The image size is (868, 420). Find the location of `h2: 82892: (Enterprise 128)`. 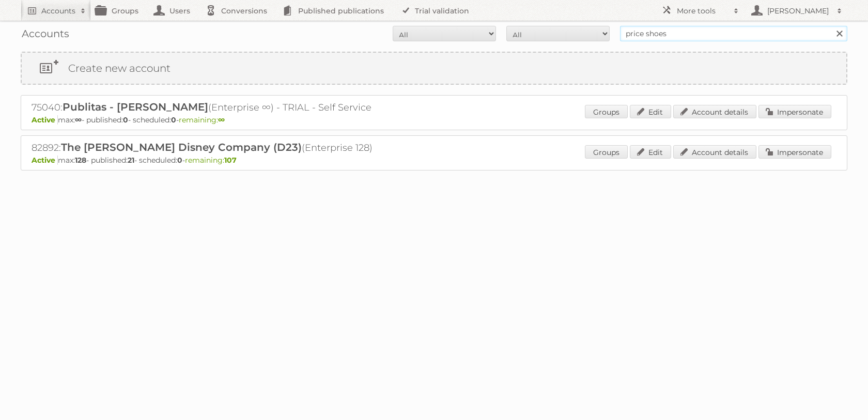

h2: 82892: (Enterprise 128) is located at coordinates (212, 148).